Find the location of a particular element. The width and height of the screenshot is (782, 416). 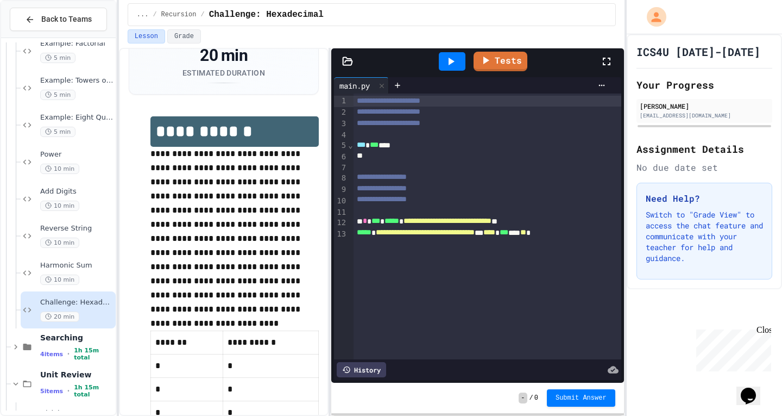

div: 7 is located at coordinates (341, 168).